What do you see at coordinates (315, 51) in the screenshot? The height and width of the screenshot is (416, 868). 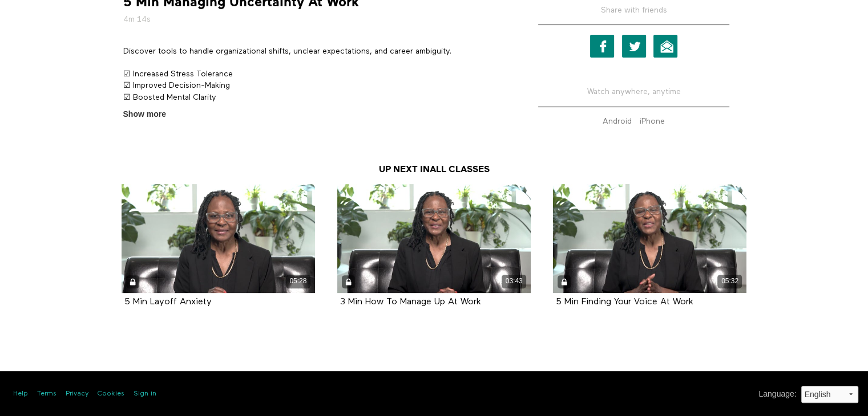 I see `p: Discover tools to handle organizational shifts, unclear expectations, and career ambiguity.` at bounding box center [315, 51].